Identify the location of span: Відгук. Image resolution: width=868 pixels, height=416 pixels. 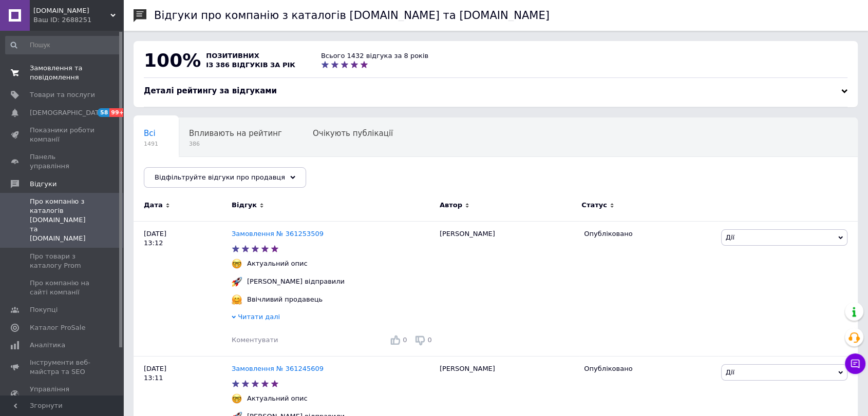
(244, 206).